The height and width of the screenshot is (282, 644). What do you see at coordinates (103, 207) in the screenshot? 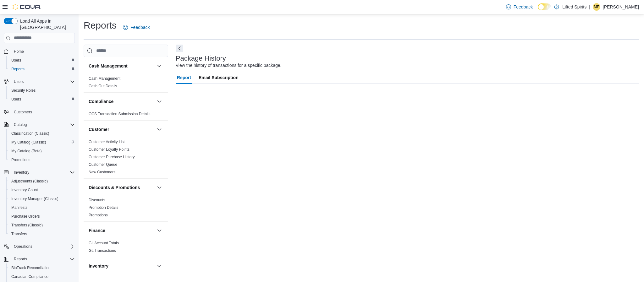
I see `span: Promotion Details` at bounding box center [103, 207].